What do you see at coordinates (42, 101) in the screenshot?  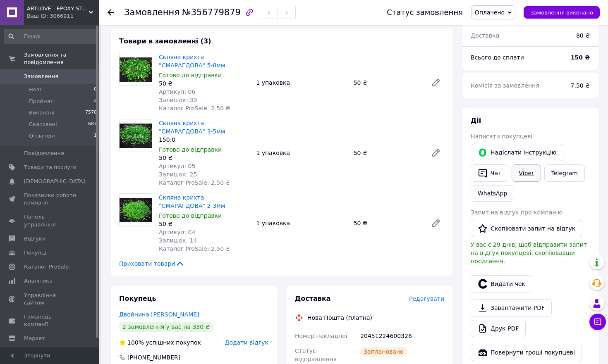 I see `span: Прийняті` at bounding box center [42, 101].